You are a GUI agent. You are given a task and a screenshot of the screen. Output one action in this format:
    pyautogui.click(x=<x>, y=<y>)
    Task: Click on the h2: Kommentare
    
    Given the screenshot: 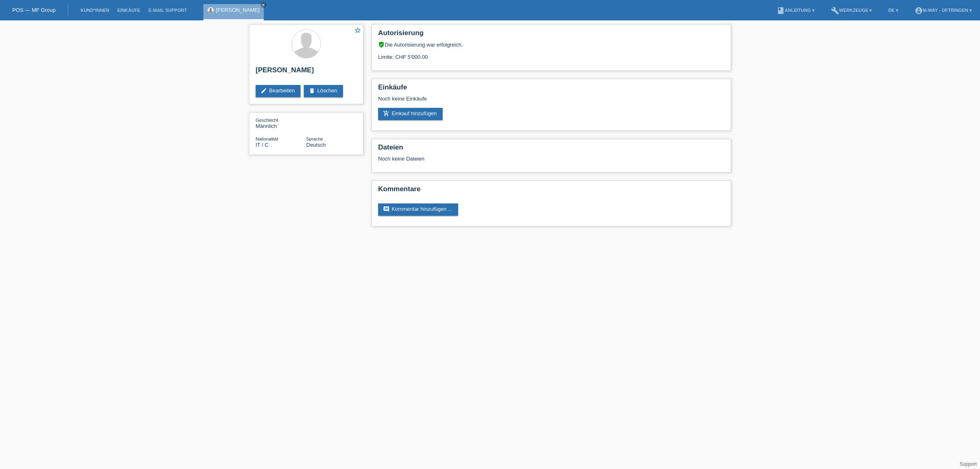 What is the action you would take?
    pyautogui.click(x=551, y=192)
    